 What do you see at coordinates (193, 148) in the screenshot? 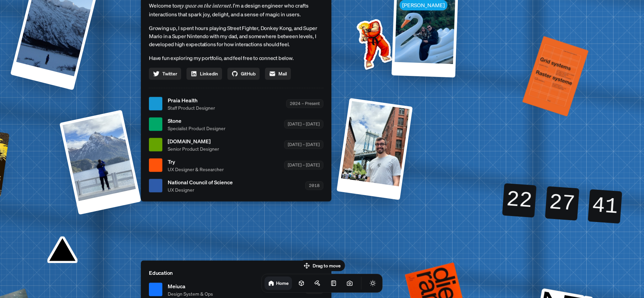
I see `span: Senior Product Designer` at bounding box center [193, 148].